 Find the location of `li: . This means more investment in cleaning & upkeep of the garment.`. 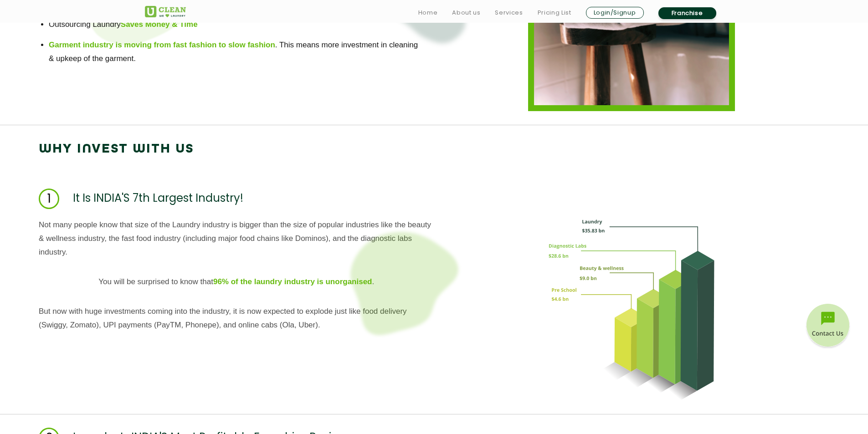

li: . This means more investment in cleaning & upkeep of the garment. is located at coordinates (236, 52).